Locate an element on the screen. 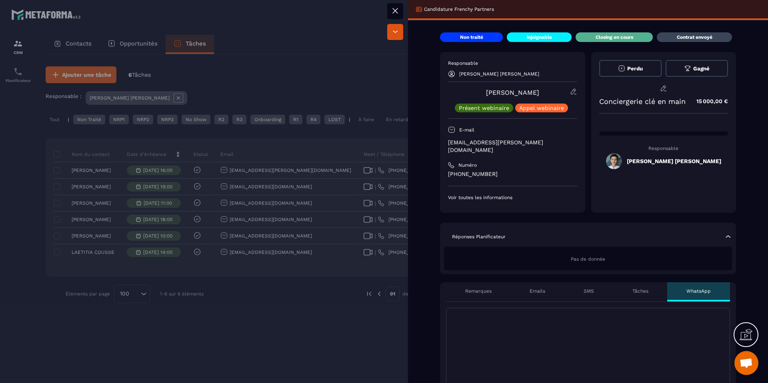  p: 15 000,00 € is located at coordinates (708, 101).